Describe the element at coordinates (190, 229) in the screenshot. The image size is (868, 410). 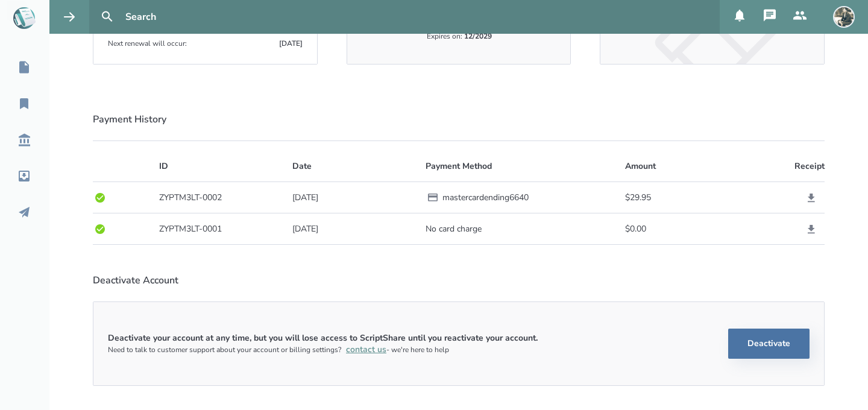
I see `div: ZYPTM3LT-0001` at that location.